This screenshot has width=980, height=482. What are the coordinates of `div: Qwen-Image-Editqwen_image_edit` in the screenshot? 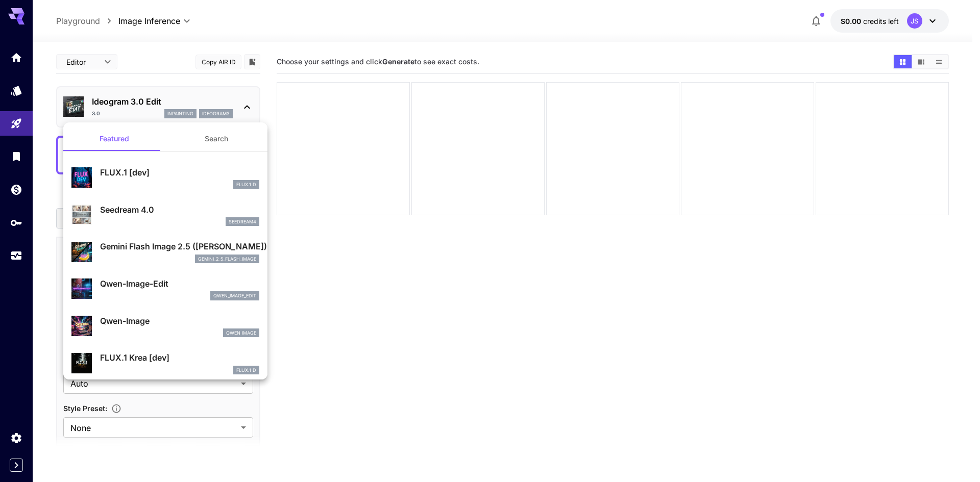 It's located at (165, 289).